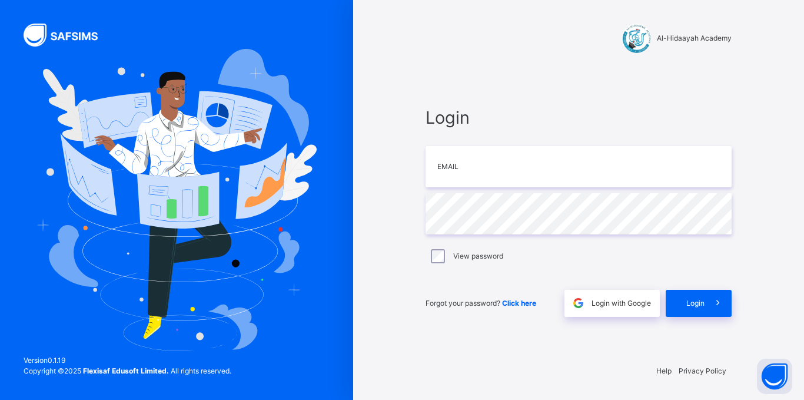 This screenshot has width=804, height=400. What do you see at coordinates (481, 303) in the screenshot?
I see `span: Forgot your password?` at bounding box center [481, 303].